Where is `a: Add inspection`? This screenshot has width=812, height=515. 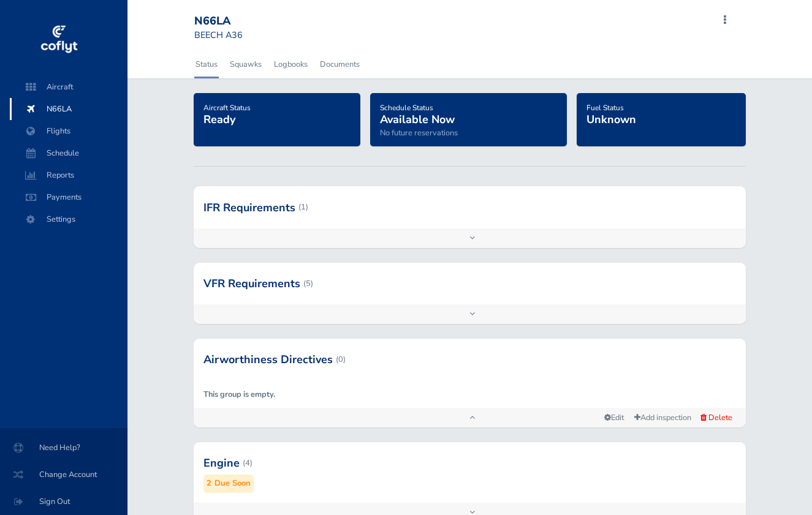 a: Add inspection is located at coordinates (663, 418).